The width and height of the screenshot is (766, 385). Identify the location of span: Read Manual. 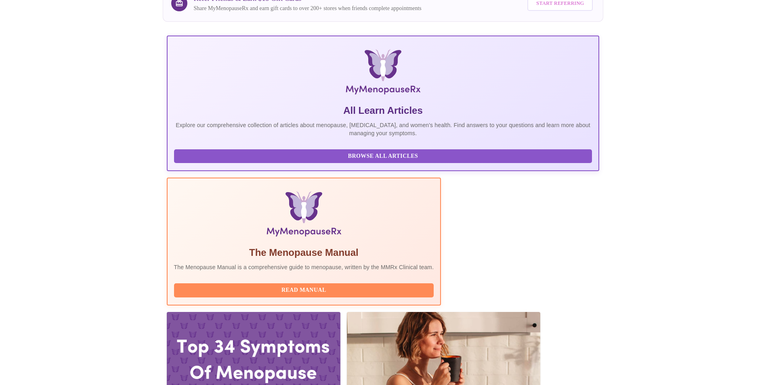
(304, 290).